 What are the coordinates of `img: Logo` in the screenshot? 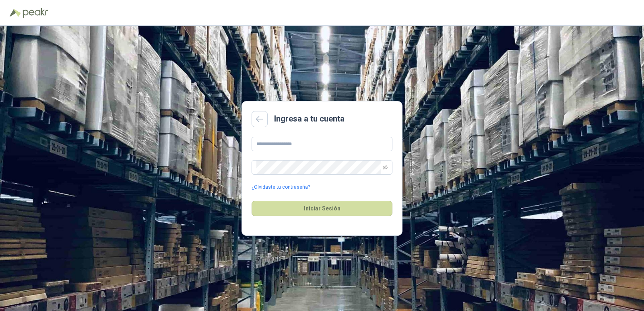 It's located at (15, 13).